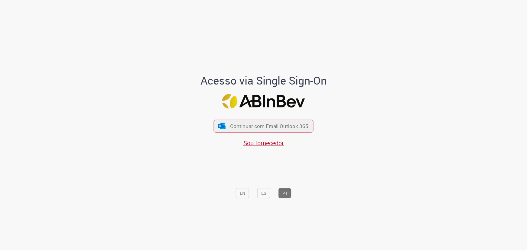 The image size is (527, 250). Describe the element at coordinates (264, 101) in the screenshot. I see `img: Logo ABInBev` at that location.